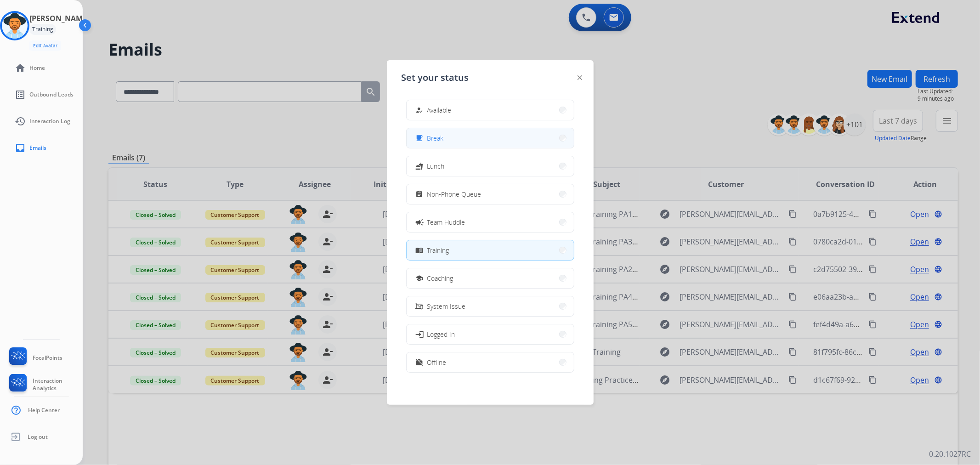  I want to click on mat-icon: menu_book, so click(419, 250).